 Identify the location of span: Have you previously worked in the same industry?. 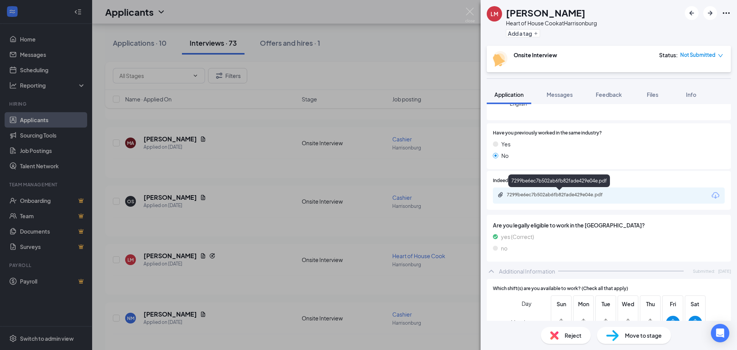
(547, 133).